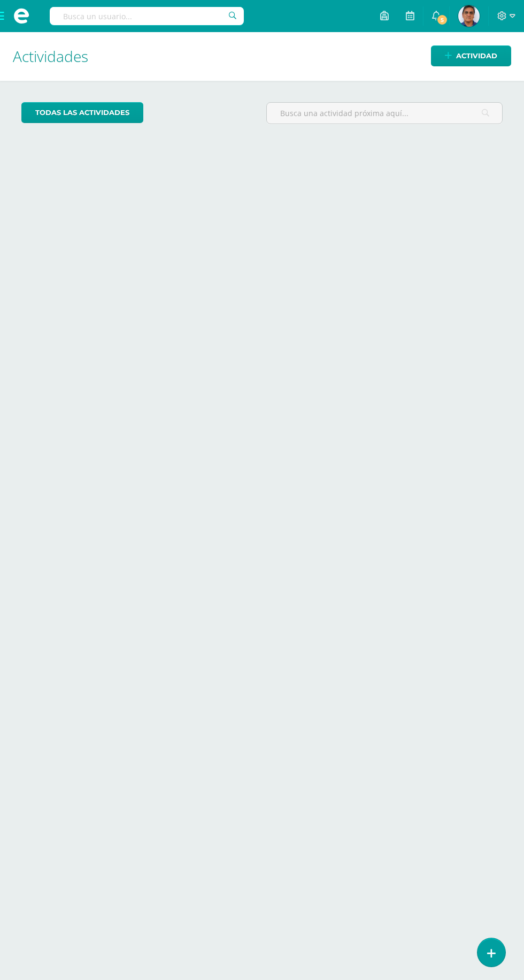 This screenshot has width=524, height=980. What do you see at coordinates (442, 20) in the screenshot?
I see `span: 5` at bounding box center [442, 20].